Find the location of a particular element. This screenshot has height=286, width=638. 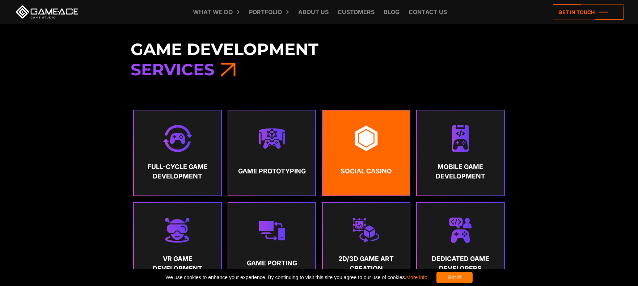

strong: Game Porting is located at coordinates (272, 263).